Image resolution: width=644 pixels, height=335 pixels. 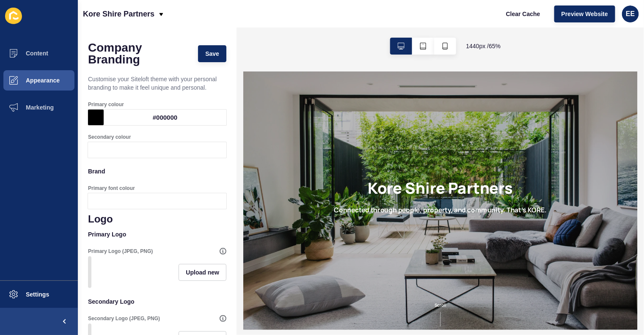 What do you see at coordinates (305, 180) in the screenshot?
I see `h1: Kore Shire Partners` at bounding box center [305, 180].